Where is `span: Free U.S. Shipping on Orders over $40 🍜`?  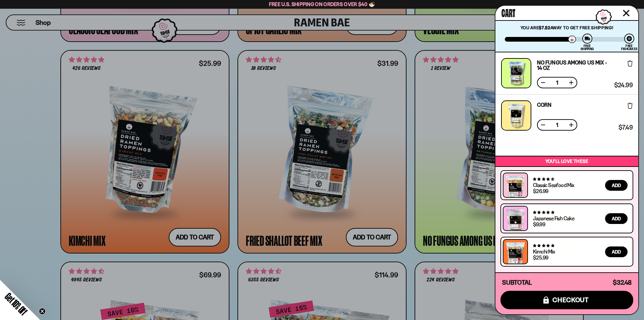 span: Free U.S. Shipping on Orders over $40 🍜 is located at coordinates (322, 4).